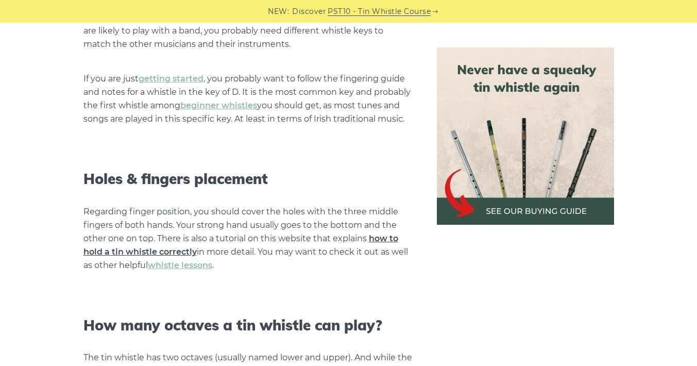 This screenshot has height=366, width=697. I want to click on a: PST10 - Tin Whistle Course, so click(379, 11).